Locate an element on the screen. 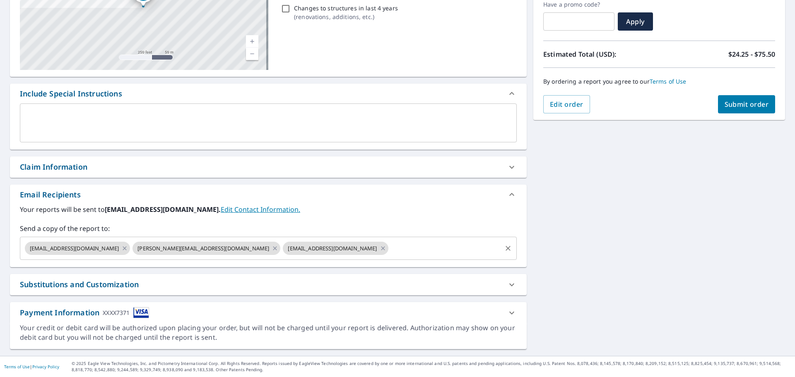 This screenshot has height=377, width=795. span: Submit order is located at coordinates (747, 104).